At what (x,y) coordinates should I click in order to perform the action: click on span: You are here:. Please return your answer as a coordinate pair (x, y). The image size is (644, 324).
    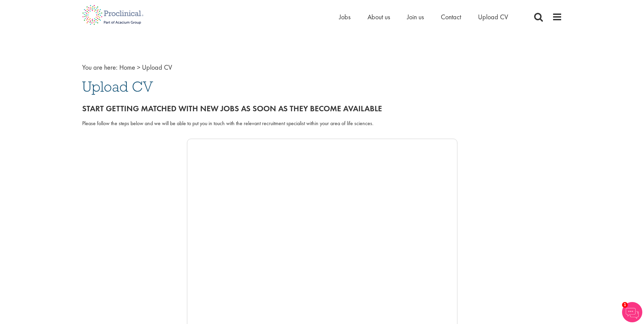
    Looking at the image, I should click on (100, 67).